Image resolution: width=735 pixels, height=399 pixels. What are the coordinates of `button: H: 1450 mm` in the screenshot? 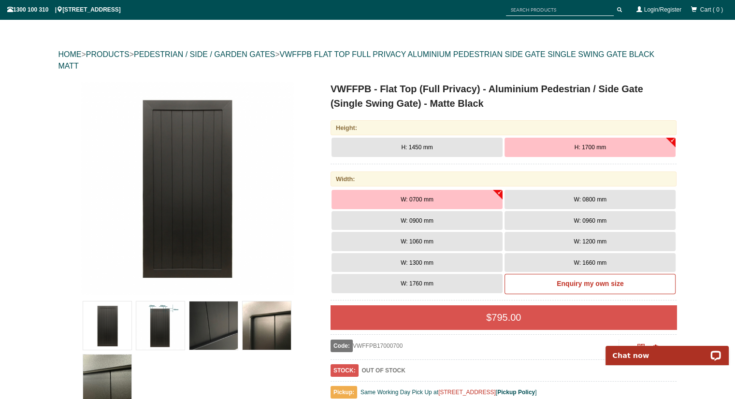 It's located at (417, 147).